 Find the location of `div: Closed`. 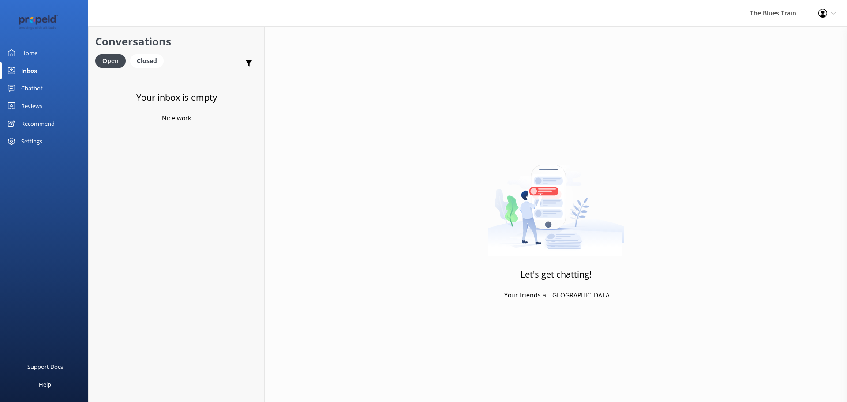

div: Closed is located at coordinates (147, 61).